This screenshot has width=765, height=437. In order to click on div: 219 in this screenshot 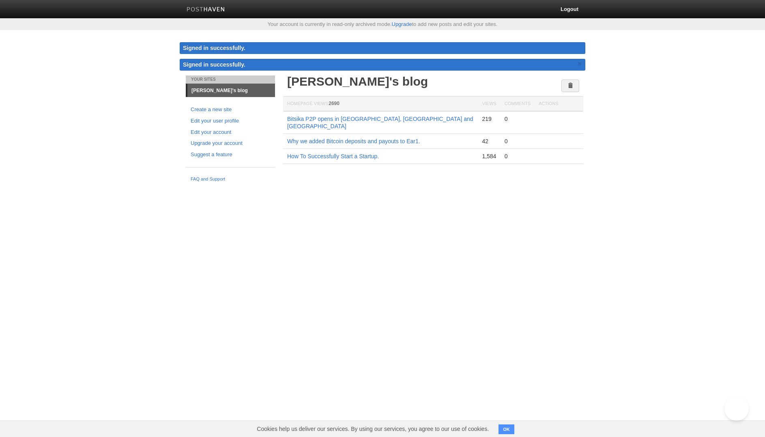, I will do `click(489, 119)`.